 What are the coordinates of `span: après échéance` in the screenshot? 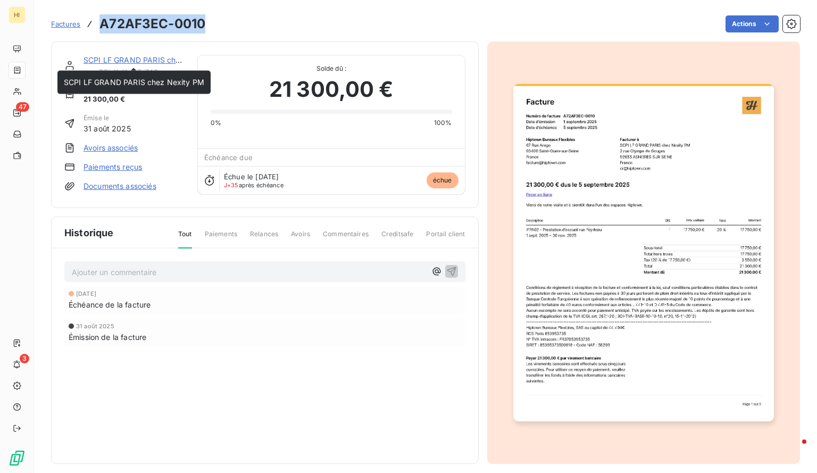 It's located at (254, 185).